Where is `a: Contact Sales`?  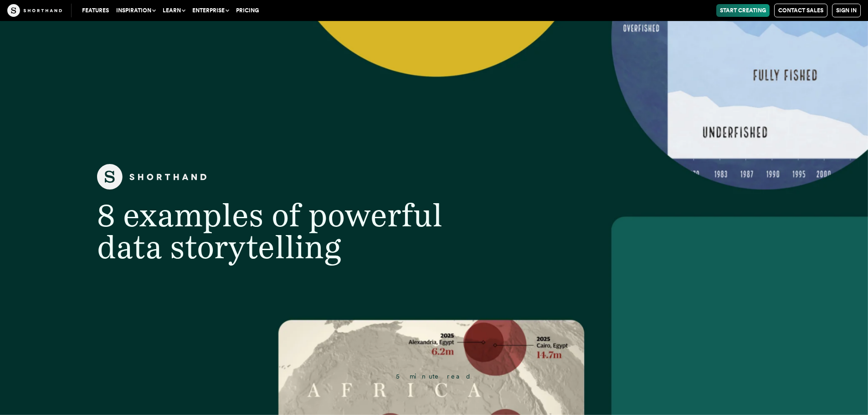
a: Contact Sales is located at coordinates (801, 11).